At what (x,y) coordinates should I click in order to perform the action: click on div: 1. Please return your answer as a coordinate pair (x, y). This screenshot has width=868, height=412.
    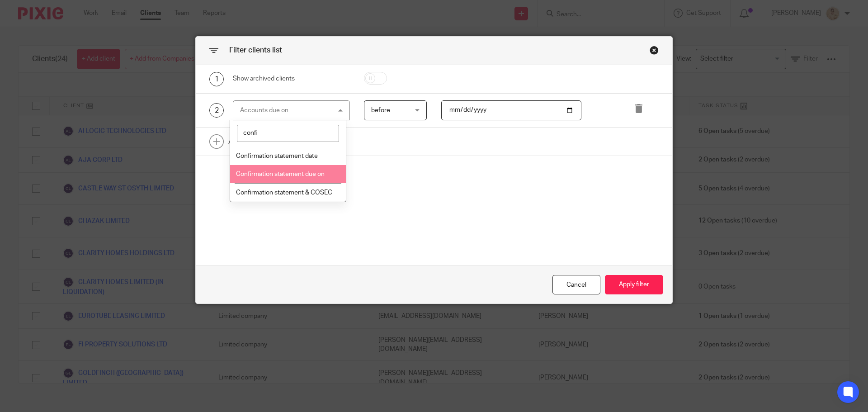
    Looking at the image, I should click on (217, 79).